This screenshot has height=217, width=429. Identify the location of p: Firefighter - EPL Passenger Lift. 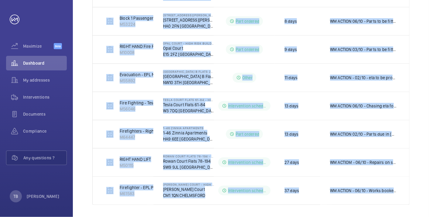
(149, 188).